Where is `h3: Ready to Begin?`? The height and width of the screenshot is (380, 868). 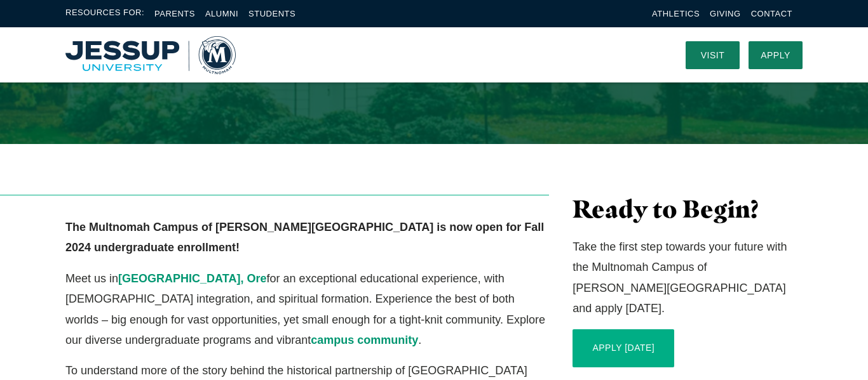
h3: Ready to Begin? is located at coordinates (687, 210).